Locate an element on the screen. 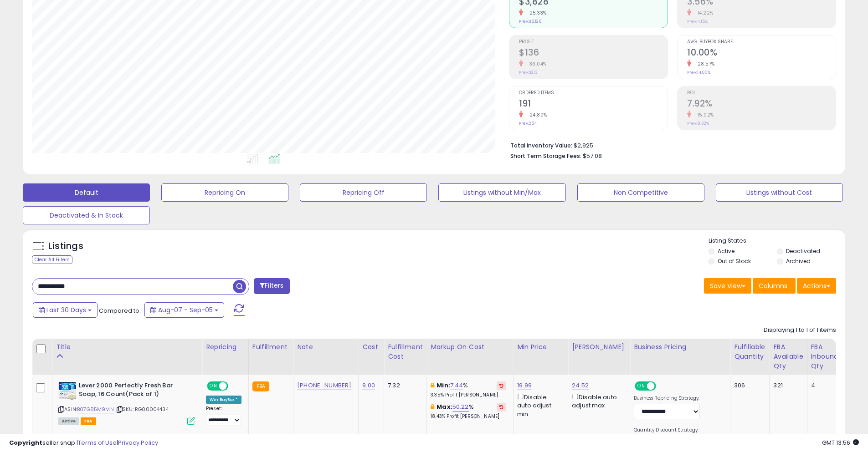  img: 519Za5o-9xL._SL40_.jpg is located at coordinates (67, 391).